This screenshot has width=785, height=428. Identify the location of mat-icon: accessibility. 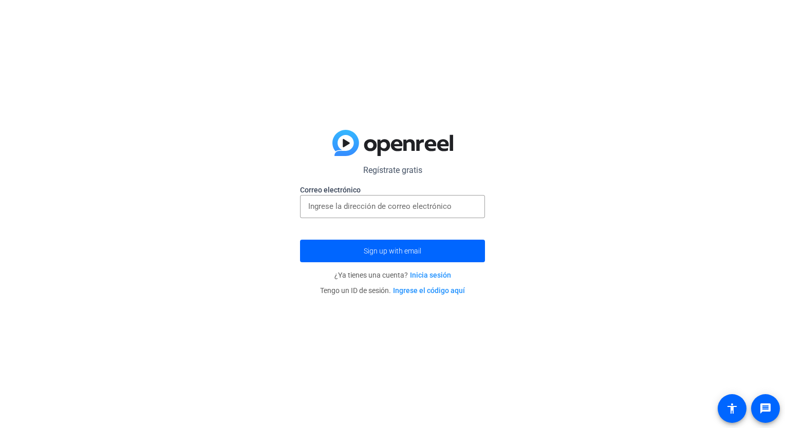
(732, 409).